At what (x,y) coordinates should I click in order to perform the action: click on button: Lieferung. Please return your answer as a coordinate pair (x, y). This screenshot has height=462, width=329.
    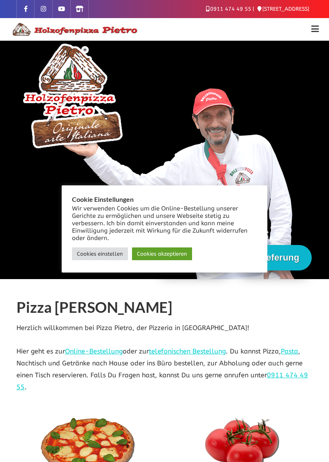
    Looking at the image, I should click on (274, 257).